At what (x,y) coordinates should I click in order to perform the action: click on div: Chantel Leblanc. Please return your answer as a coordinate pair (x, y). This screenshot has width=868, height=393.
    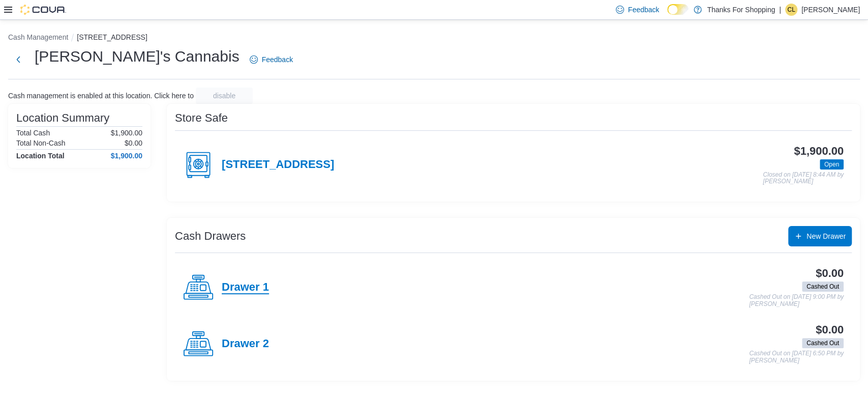
    Looking at the image, I should click on (792, 10).